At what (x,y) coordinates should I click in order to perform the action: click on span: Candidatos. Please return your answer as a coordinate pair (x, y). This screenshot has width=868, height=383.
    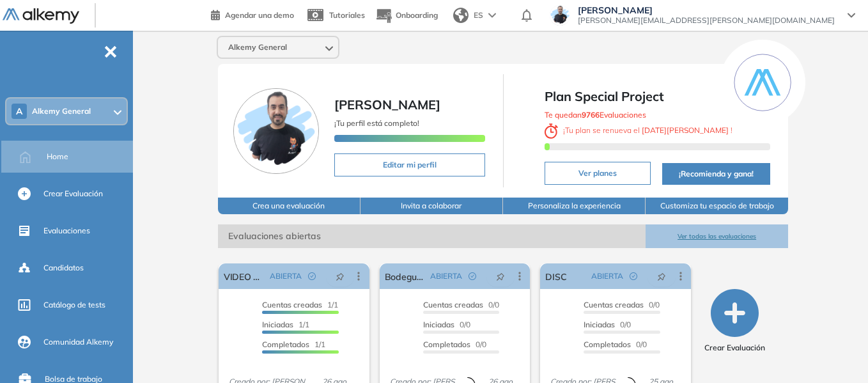
    Looking at the image, I should click on (64, 268).